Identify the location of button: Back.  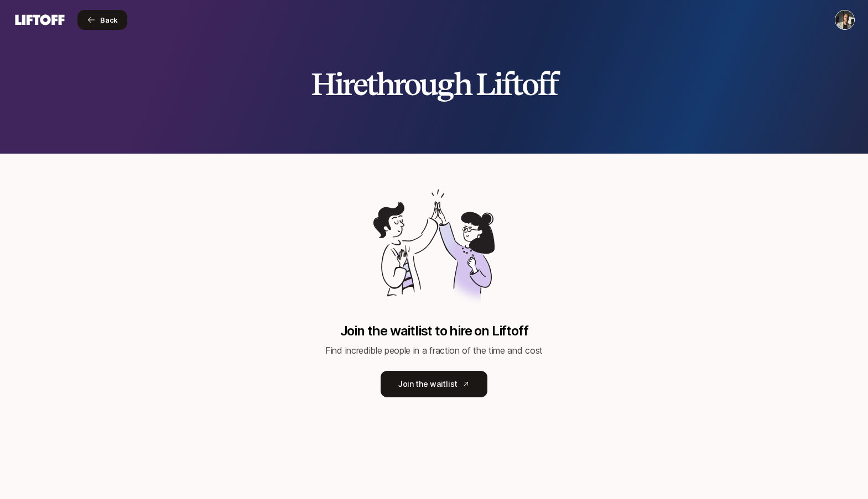
(102, 20).